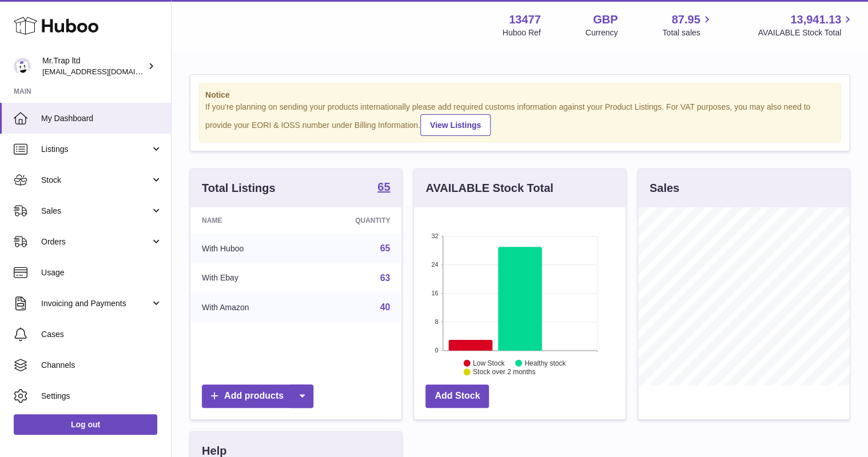  What do you see at coordinates (685, 19) in the screenshot?
I see `span: 87.95` at bounding box center [685, 19].